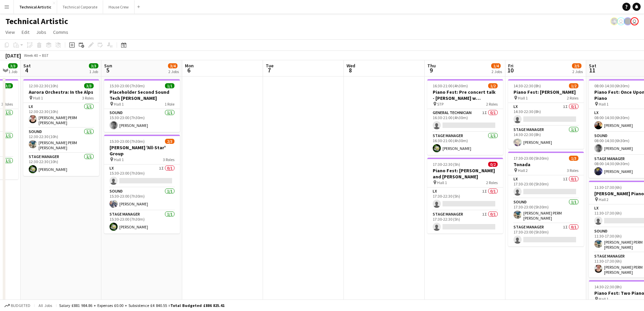  I want to click on button: House Crew, so click(119, 6).